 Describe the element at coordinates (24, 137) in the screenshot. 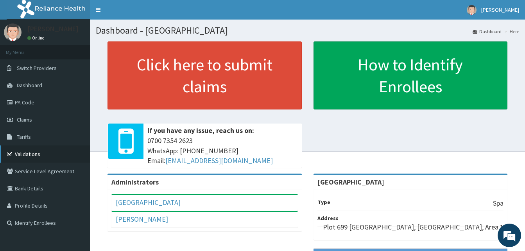

I see `span: Tariffs` at that location.